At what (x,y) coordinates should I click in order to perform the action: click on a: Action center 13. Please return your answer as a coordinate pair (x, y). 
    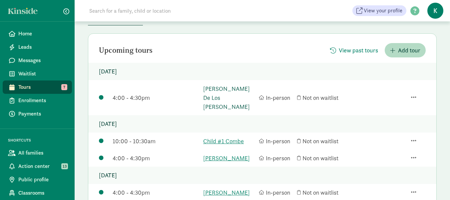
    Looking at the image, I should click on (37, 166).